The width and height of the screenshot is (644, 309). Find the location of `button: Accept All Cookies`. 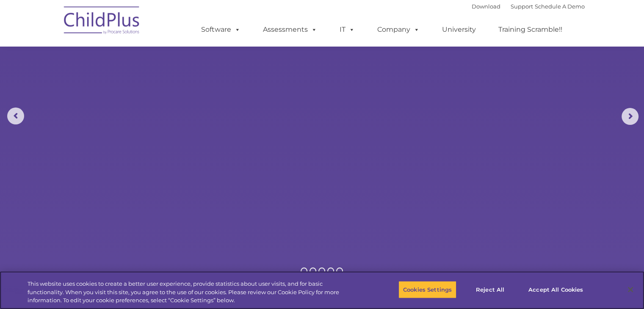

button: Accept All Cookies is located at coordinates (555, 289).